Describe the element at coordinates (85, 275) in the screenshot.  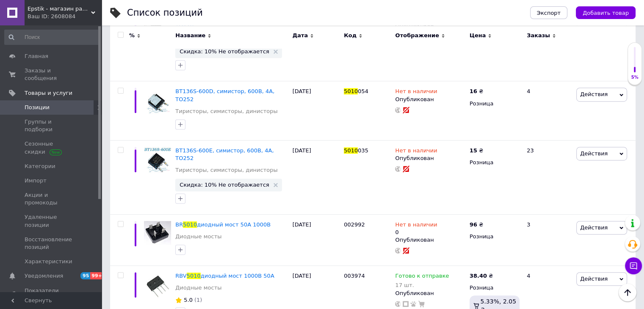
I see `span: 95` at that location.